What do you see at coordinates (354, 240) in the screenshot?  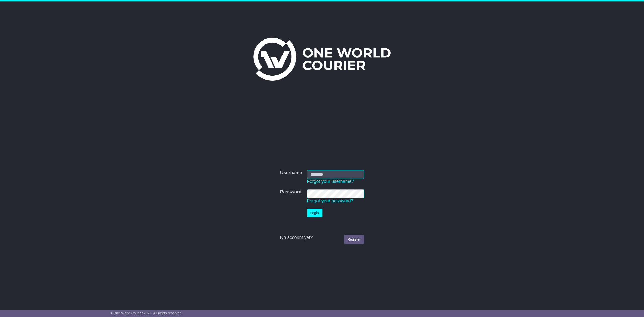 I see `a: Register` at bounding box center [354, 240].